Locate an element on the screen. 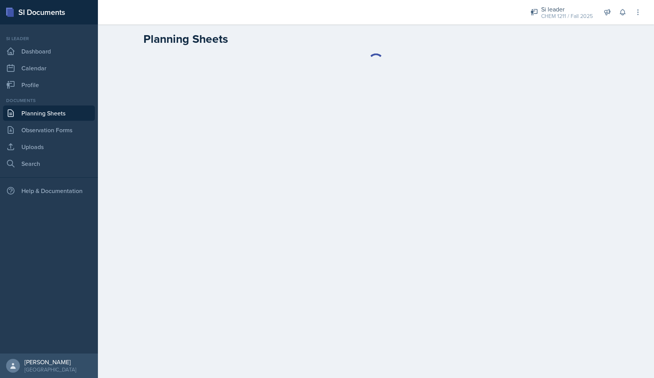 The image size is (654, 378). div: Documents is located at coordinates (49, 101).